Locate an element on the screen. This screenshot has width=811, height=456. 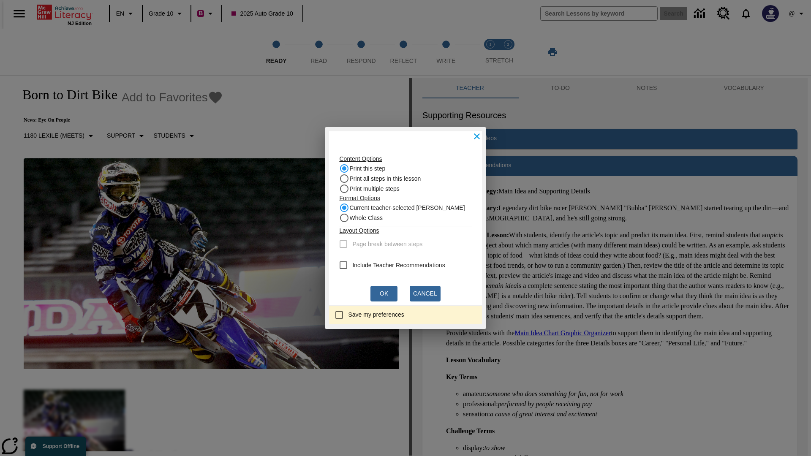
button: Close is located at coordinates (477, 136).